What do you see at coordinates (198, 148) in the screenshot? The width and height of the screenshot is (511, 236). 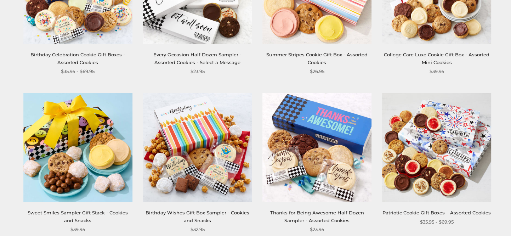 I see `img: Birthday Wishes Gift Box Sampler - Cookies and Snacks` at bounding box center [198, 148].